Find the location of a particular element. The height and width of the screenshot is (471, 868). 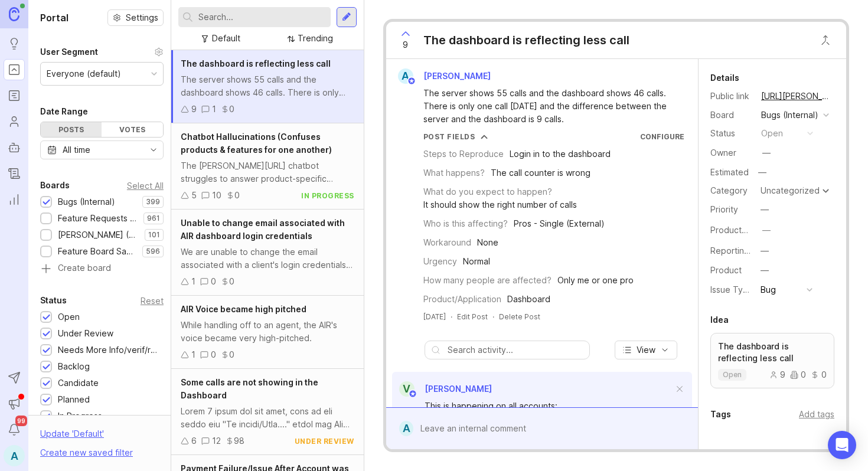

div: Votes is located at coordinates (132, 129).